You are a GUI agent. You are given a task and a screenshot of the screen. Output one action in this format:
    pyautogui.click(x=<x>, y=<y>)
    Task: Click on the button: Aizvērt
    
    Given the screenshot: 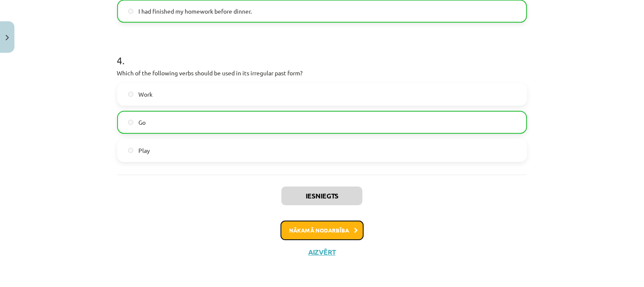 What is the action you would take?
    pyautogui.click(x=322, y=252)
    